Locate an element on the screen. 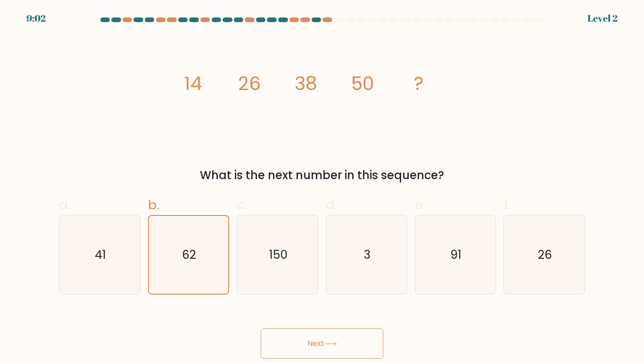 The image size is (644, 362). text: 3 is located at coordinates (367, 255).